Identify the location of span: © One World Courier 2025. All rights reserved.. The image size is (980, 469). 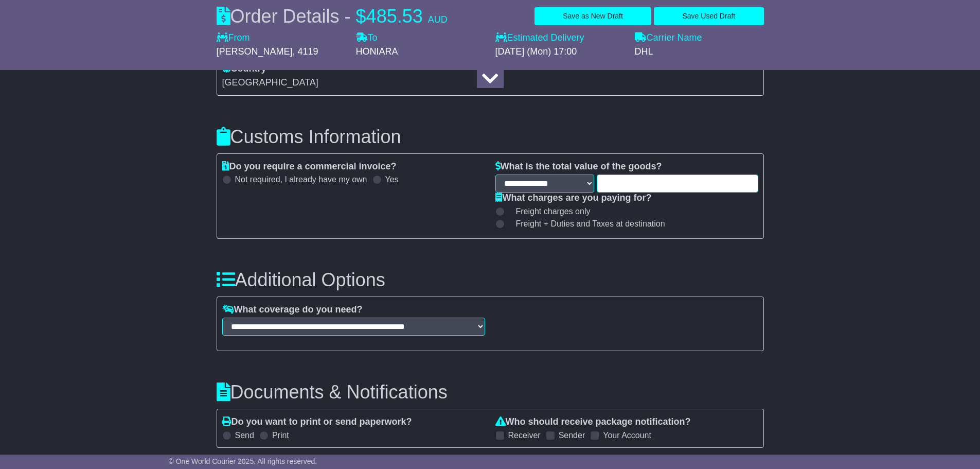
(243, 461).